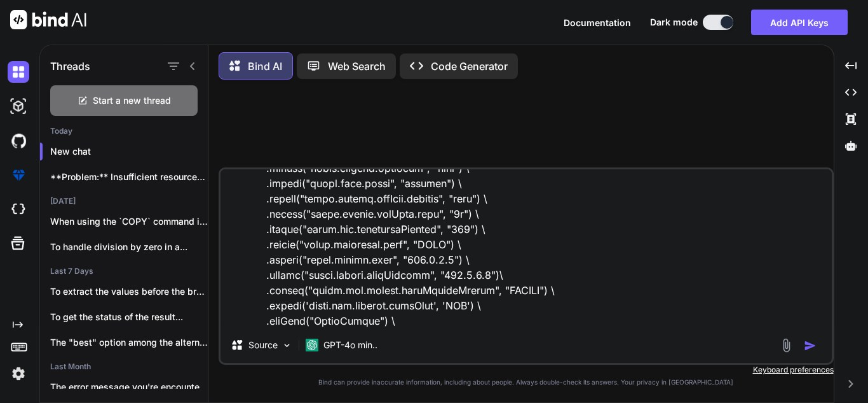 The image size is (868, 403). Describe the element at coordinates (800, 22) in the screenshot. I see `button: Add API Keys` at that location.